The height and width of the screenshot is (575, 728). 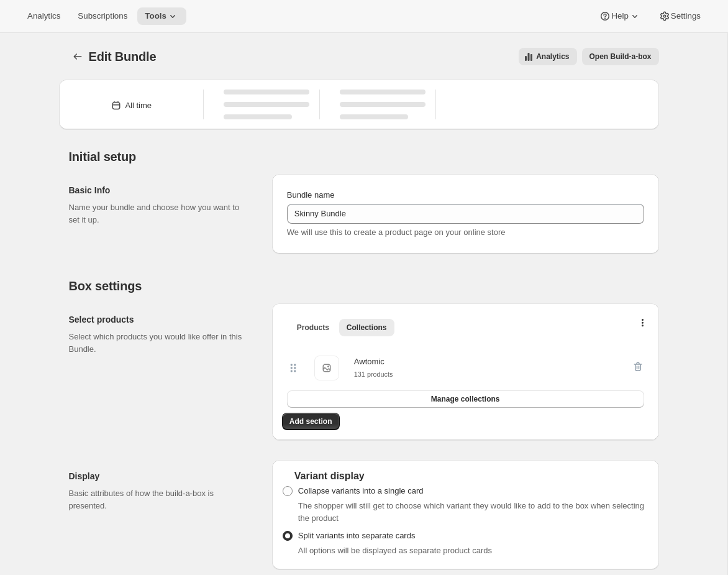 I want to click on div: All time, so click(x=138, y=105).